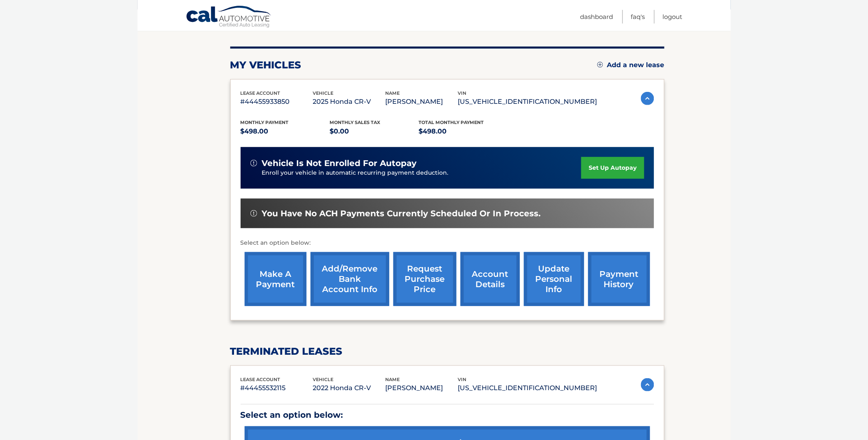 Image resolution: width=868 pixels, height=440 pixels. What do you see at coordinates (276, 279) in the screenshot?
I see `a: make a payment` at bounding box center [276, 279].